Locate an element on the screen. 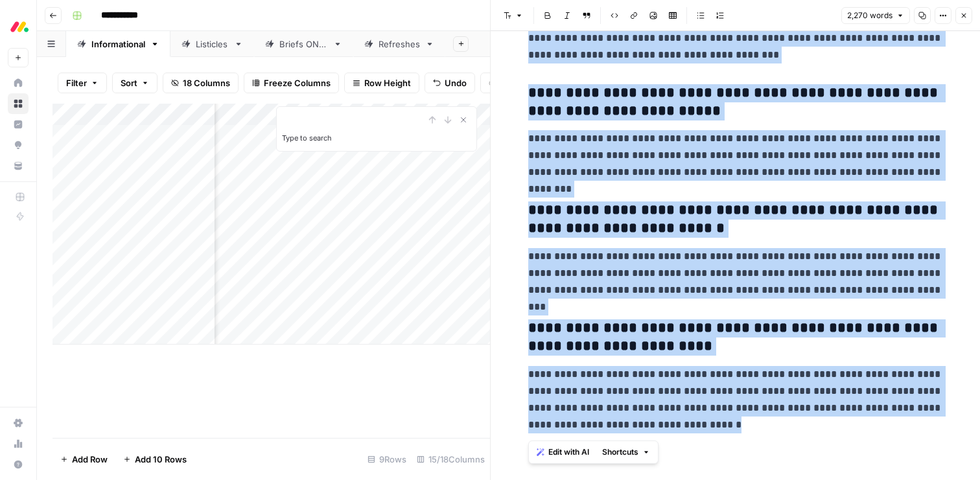 Image resolution: width=980 pixels, height=480 pixels. button: Row Height is located at coordinates (382, 83).